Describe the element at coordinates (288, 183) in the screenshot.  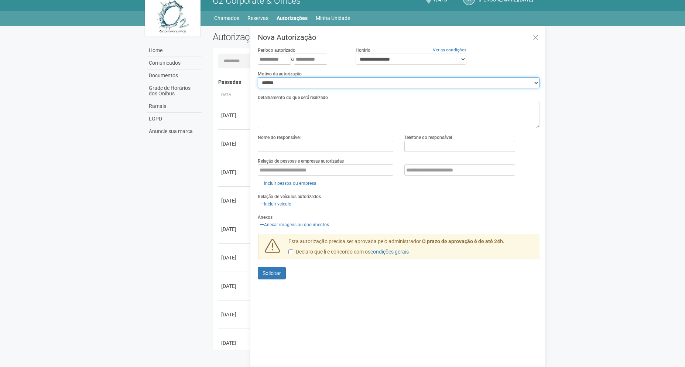
I see `a: Incluir pessoa ou empresa` at that location.